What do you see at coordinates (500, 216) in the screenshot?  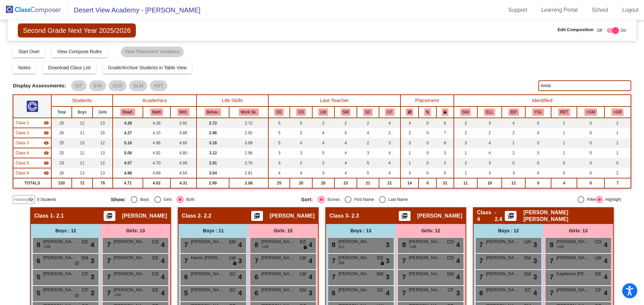 I see `span: - 2.4` at bounding box center [500, 216].